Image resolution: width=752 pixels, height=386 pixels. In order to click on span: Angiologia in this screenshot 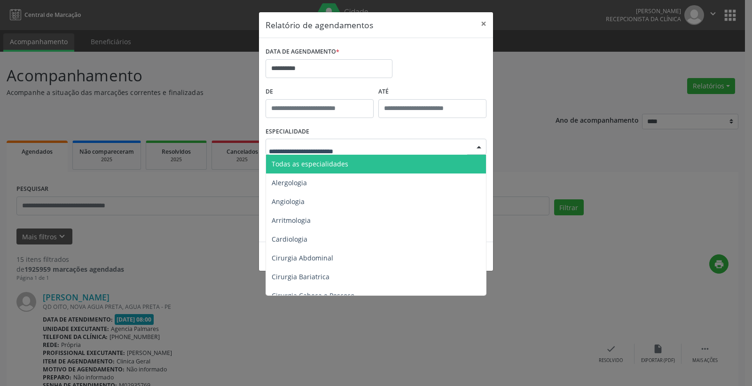, I will do `click(288, 201)`.